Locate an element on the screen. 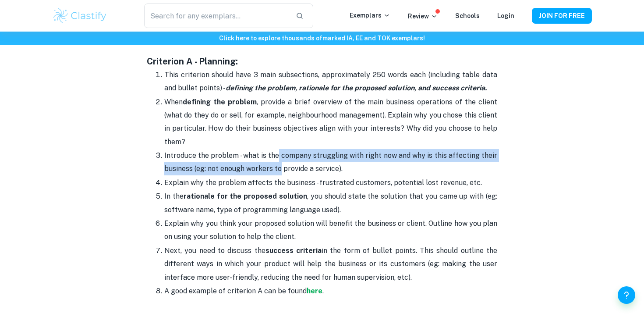 Image resolution: width=644 pixels, height=317 pixels. button: JOIN FOR FREE is located at coordinates (562, 16).